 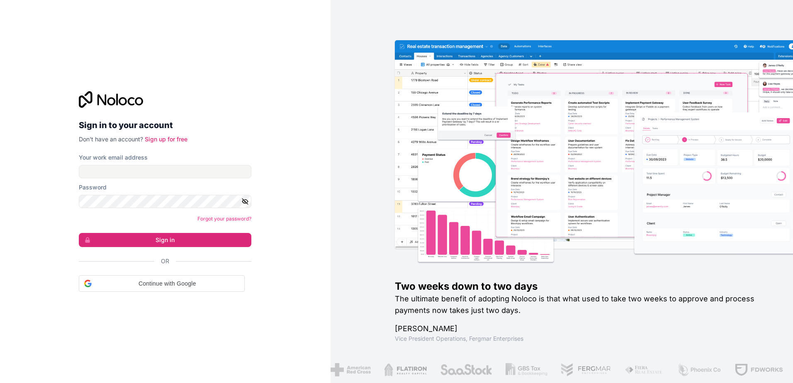 I want to click on h2: Sign in to your account, so click(x=165, y=125).